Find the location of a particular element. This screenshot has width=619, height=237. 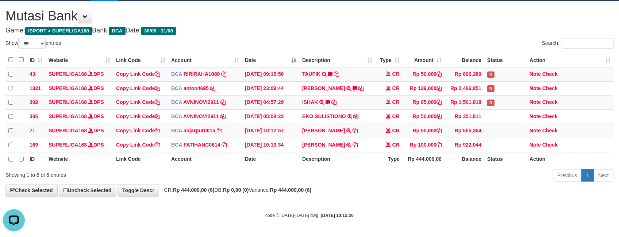

a: Copy RIRIRAHA1089 to clipboard is located at coordinates (224, 74).